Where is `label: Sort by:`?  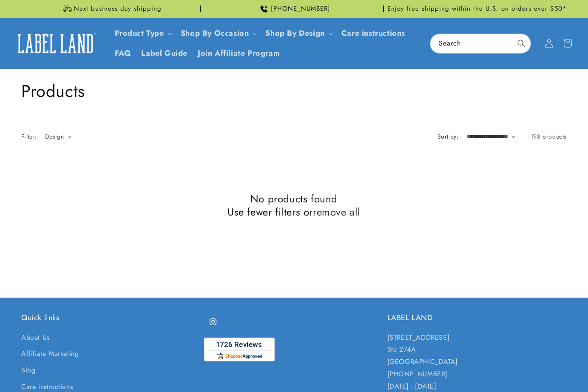 label: Sort by: is located at coordinates (448, 137).